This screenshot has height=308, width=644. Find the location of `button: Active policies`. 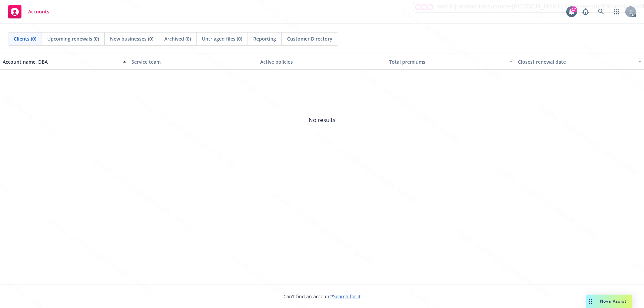

button: Active policies is located at coordinates (322, 61).